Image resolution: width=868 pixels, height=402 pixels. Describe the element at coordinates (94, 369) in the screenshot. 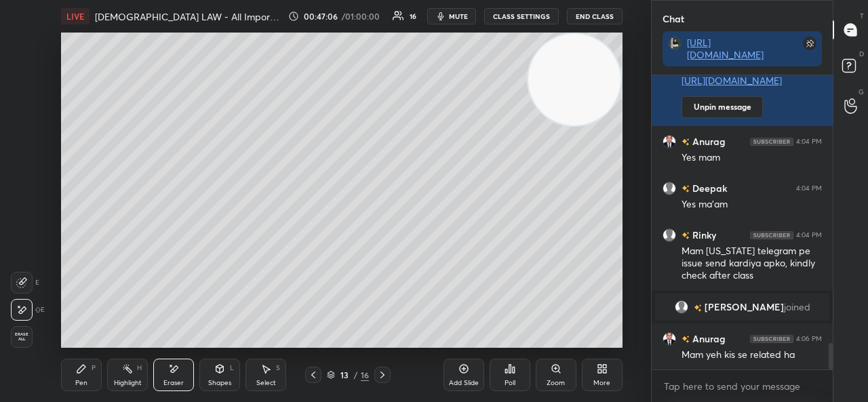

I see `div: P` at that location.